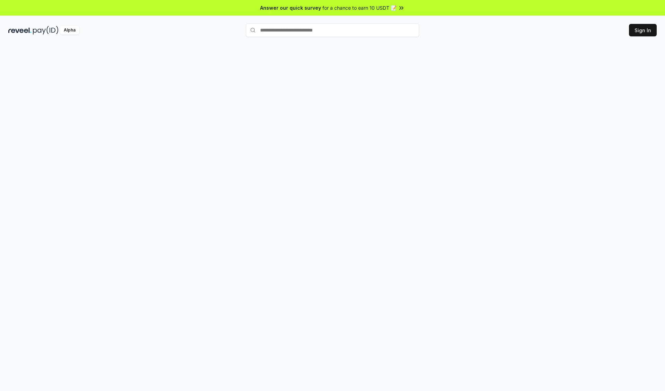 This screenshot has width=665, height=391. What do you see at coordinates (70, 30) in the screenshot?
I see `div: Alpha` at bounding box center [70, 30].